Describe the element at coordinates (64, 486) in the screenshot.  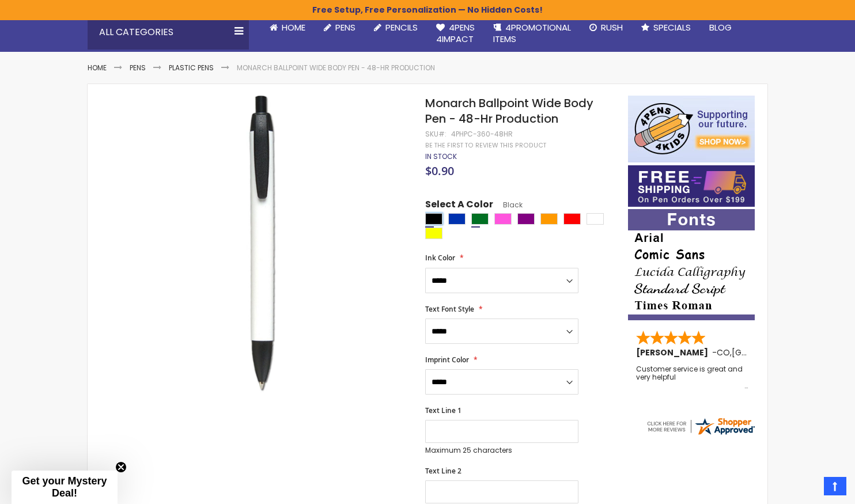
I see `span: Get your Mystery Deal!` at that location.